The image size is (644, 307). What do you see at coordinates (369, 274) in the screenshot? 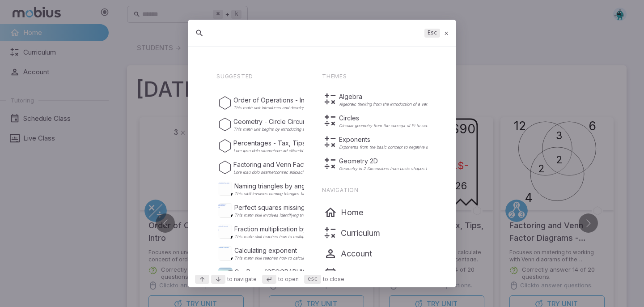
I see `p: Schedule Class` at bounding box center [369, 274].